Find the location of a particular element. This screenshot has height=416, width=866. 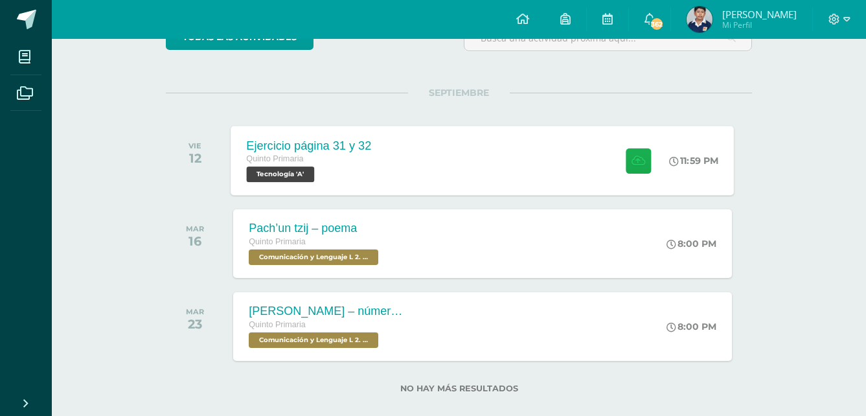

div: Ejercicio página 31 y 32 is located at coordinates (309, 145).